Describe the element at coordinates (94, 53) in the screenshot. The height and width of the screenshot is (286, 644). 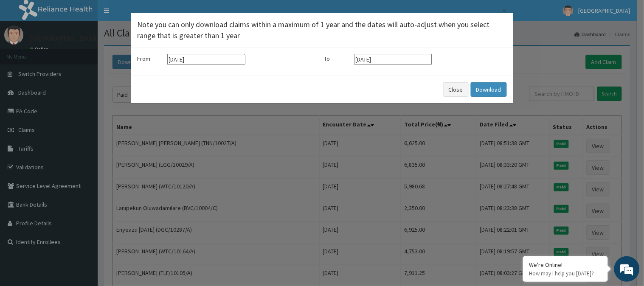
I see `div: Chat with us now` at that location.